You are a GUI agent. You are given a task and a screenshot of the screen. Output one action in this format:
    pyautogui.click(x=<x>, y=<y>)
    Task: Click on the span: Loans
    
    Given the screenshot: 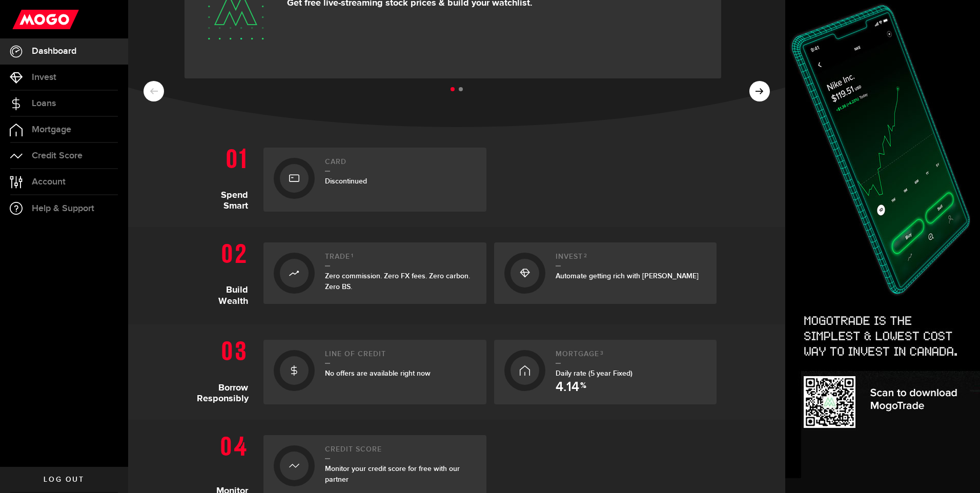 What is the action you would take?
    pyautogui.click(x=43, y=103)
    